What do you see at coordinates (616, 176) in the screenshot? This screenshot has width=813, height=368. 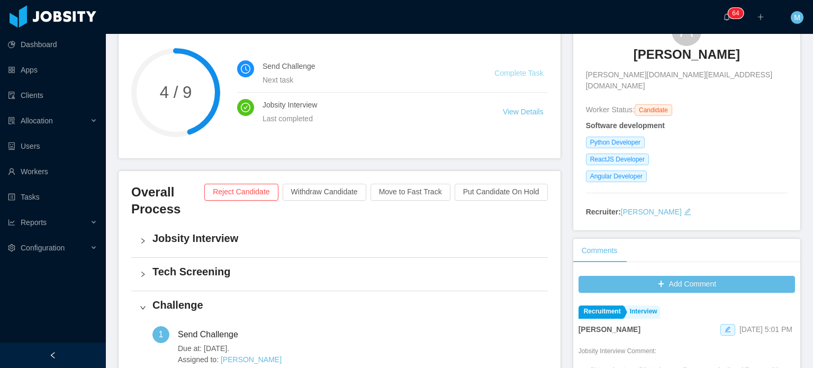 I see `span: Angular Developer` at bounding box center [616, 176].